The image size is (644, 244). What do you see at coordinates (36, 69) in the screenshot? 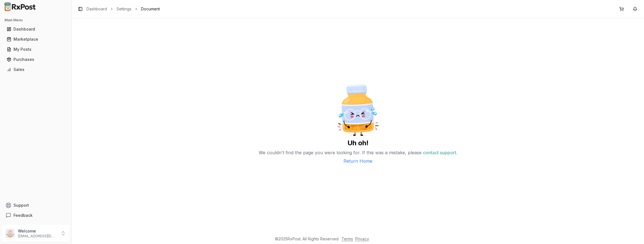
I see `button: Sales` at bounding box center [36, 69].